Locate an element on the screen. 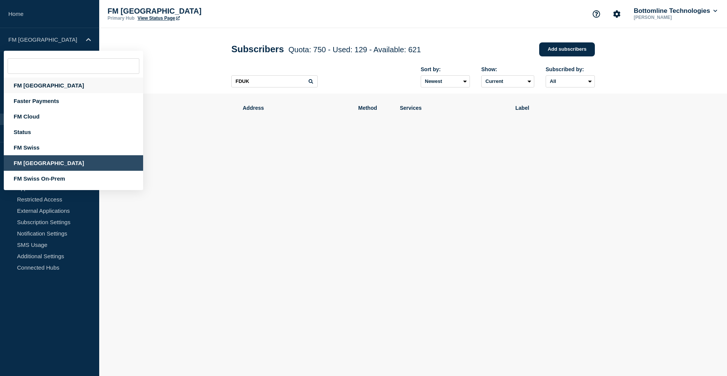 The width and height of the screenshot is (727, 376). div: Subscribed by: is located at coordinates (570, 69).